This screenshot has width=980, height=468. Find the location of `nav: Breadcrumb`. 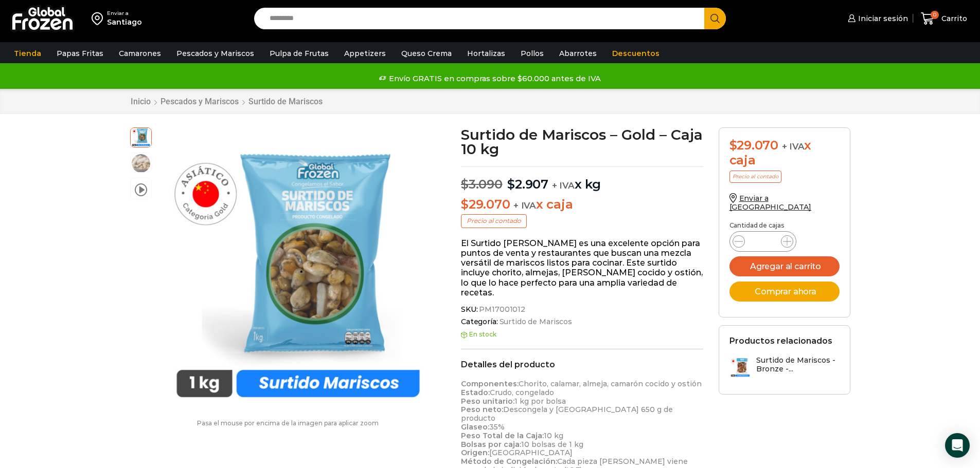

nav: Breadcrumb is located at coordinates (227, 101).